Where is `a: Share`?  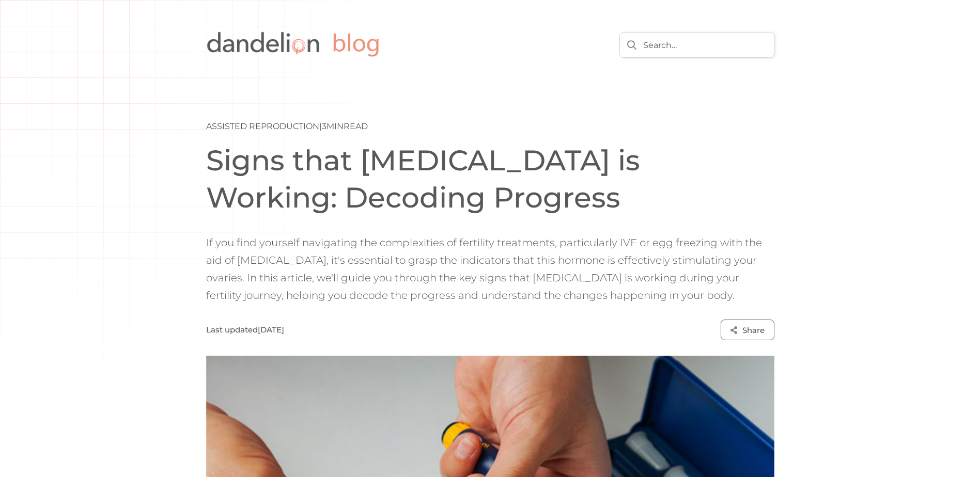 a: Share is located at coordinates (748, 330).